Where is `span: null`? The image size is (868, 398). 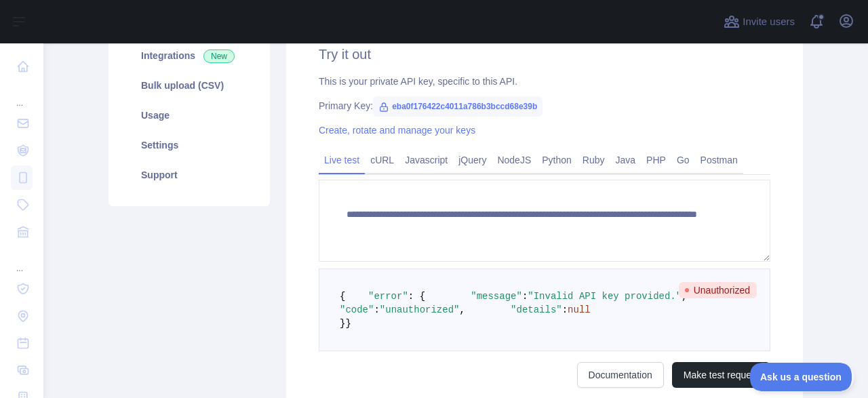
span: null is located at coordinates (579, 309).